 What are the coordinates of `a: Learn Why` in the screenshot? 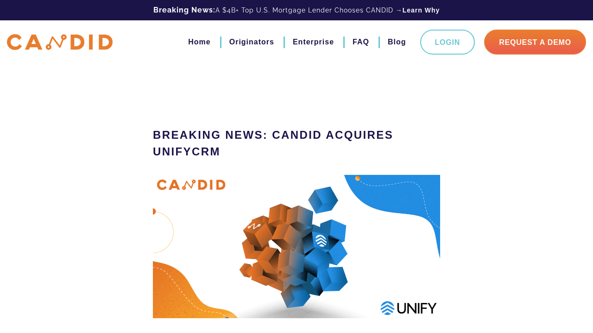 It's located at (421, 10).